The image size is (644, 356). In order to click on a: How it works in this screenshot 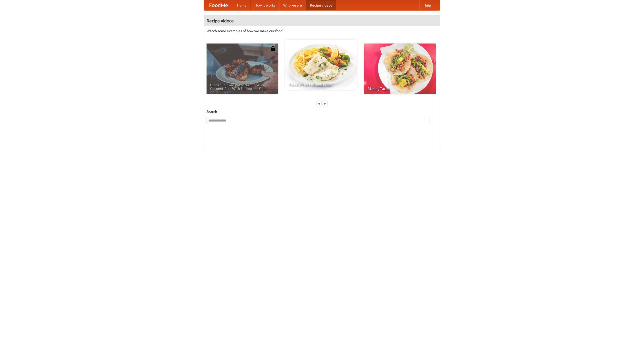, I will do `click(265, 6)`.